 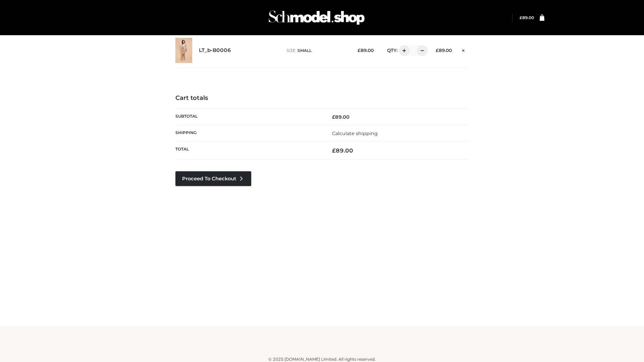 What do you see at coordinates (215, 50) in the screenshot?
I see `a: LT_b-B0006` at bounding box center [215, 50].